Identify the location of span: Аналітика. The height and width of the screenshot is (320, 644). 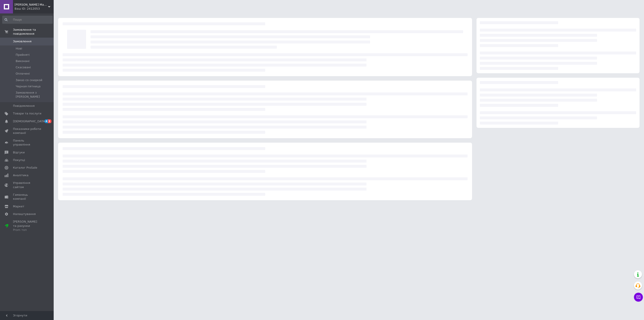
(21, 176).